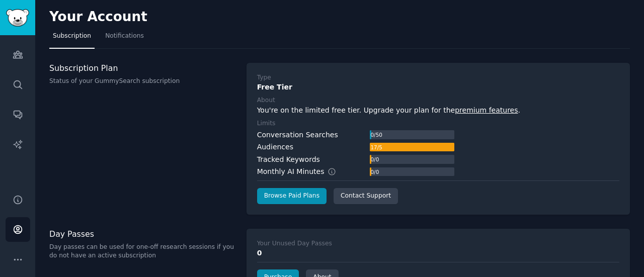  I want to click on div: Type, so click(264, 78).